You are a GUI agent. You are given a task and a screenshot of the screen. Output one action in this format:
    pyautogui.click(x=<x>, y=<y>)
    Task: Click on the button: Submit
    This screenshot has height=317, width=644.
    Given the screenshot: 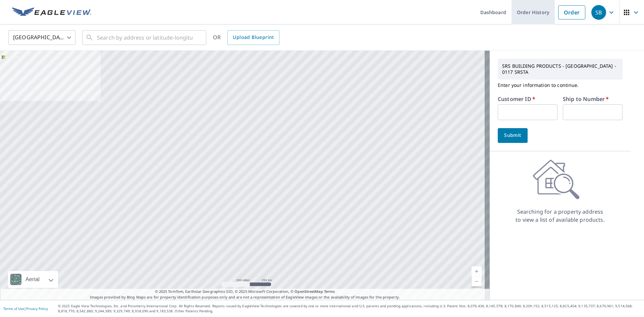 What is the action you would take?
    pyautogui.click(x=513, y=136)
    